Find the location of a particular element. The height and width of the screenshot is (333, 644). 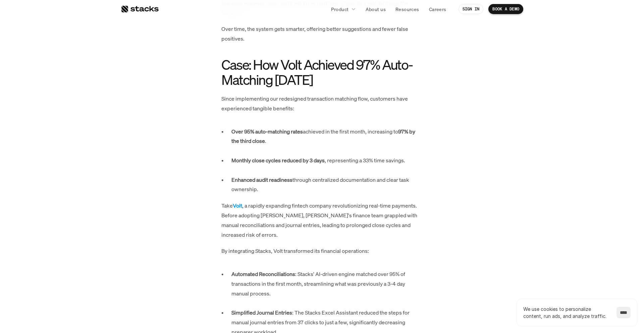

strong: Simplified Journal Entries is located at coordinates (261, 312).